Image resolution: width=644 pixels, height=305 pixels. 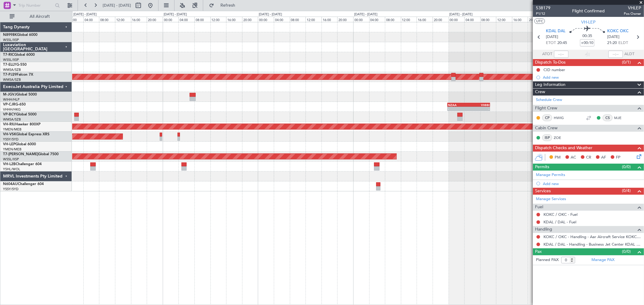 I want to click on button: Refresh, so click(x=225, y=6).